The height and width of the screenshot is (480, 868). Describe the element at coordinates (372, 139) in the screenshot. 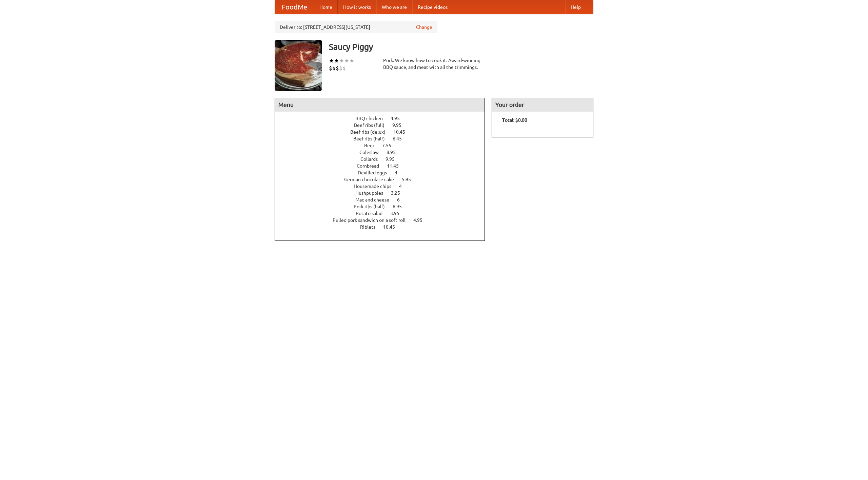

I see `span: Beef ribs (half)` at that location.